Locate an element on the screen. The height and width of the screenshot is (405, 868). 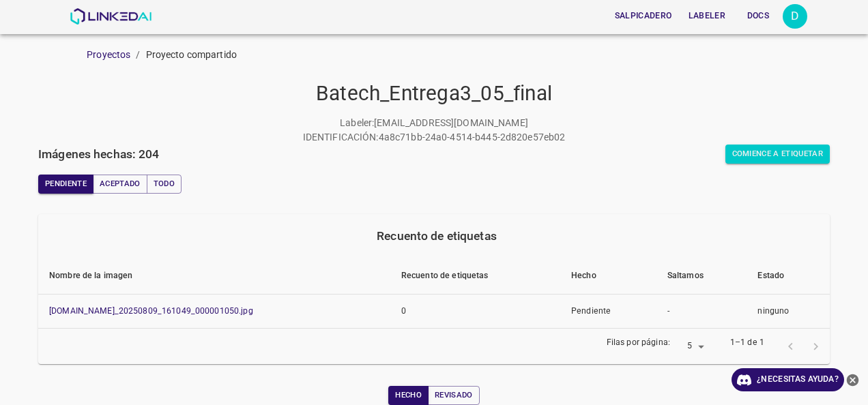
button: Cerrar Ayuda is located at coordinates (853, 380).